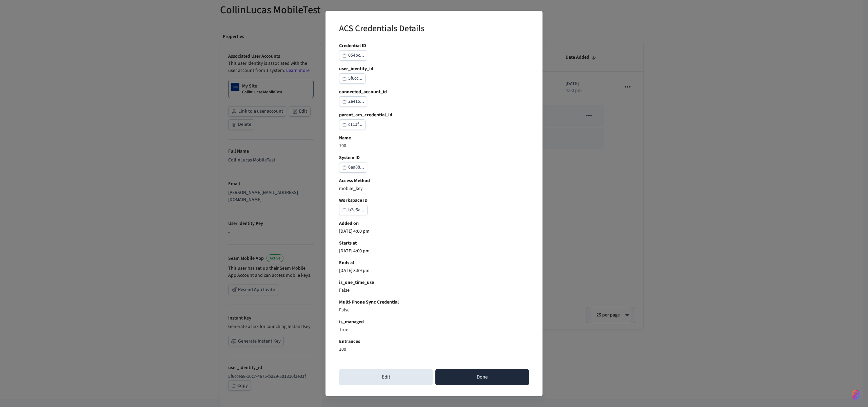  What do you see at coordinates (352, 124) in the screenshot?
I see `button: c111f...` at bounding box center [352, 124].